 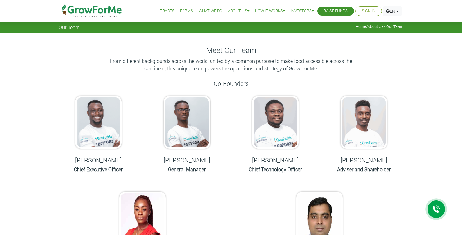 I want to click on span: / / Our Team, so click(x=380, y=26).